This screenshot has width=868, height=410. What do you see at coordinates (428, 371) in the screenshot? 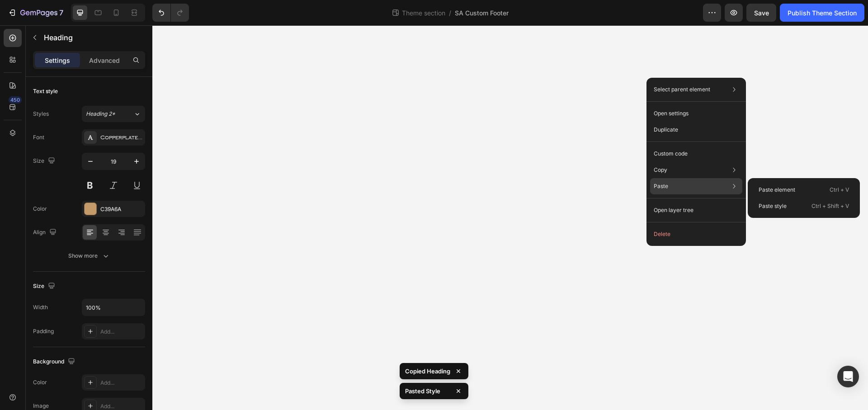
I see `p: Copied Heading` at bounding box center [428, 371].